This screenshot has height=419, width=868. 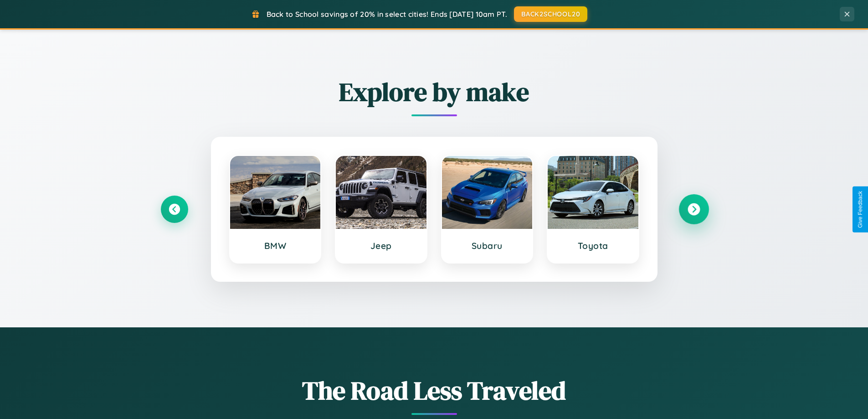 What do you see at coordinates (275, 245) in the screenshot?
I see `h3: BMW` at bounding box center [275, 245].